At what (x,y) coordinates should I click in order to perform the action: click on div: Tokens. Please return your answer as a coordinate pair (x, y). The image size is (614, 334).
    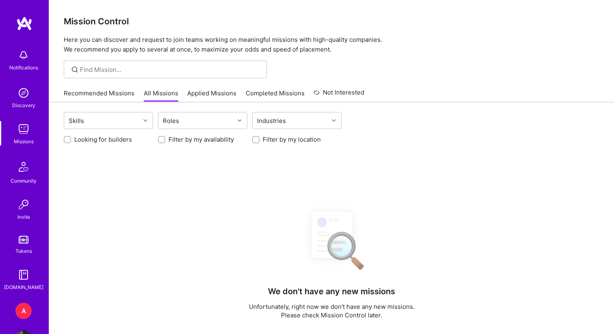
    Looking at the image, I should click on (24, 251).